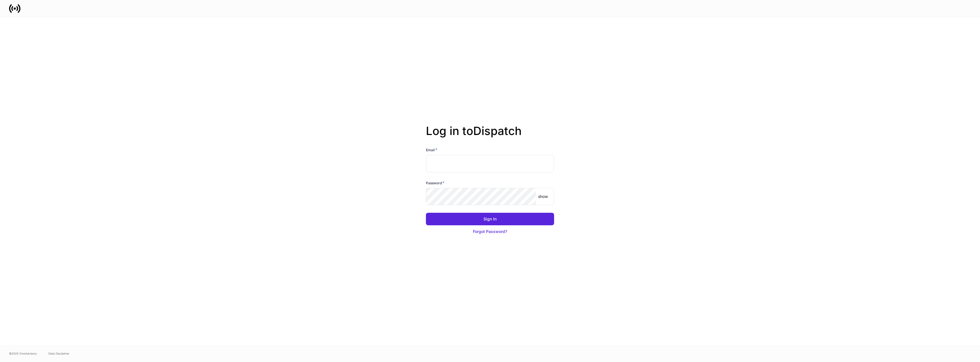 The image size is (980, 362). I want to click on div: Forgot Password?, so click(490, 232).